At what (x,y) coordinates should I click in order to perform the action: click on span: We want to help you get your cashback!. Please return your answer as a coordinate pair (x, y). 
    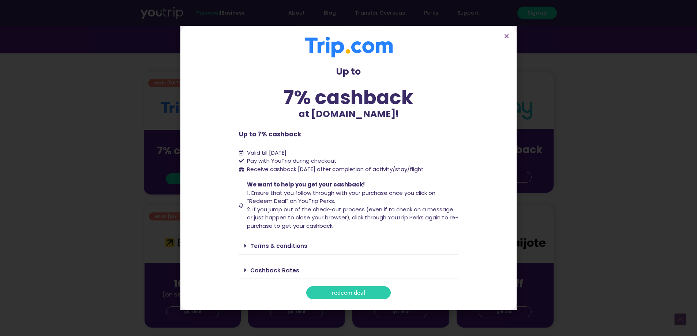
    Looking at the image, I should click on (306, 184).